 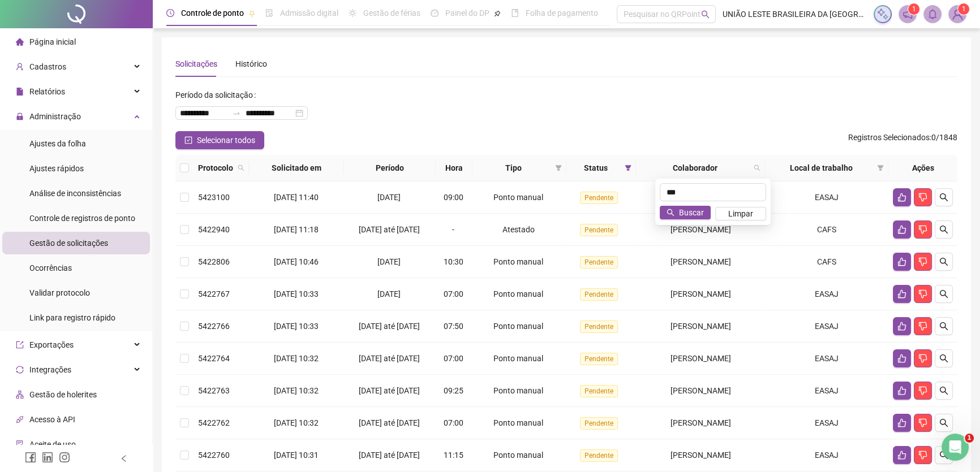 What do you see at coordinates (55, 117) in the screenshot?
I see `span: Administração` at bounding box center [55, 117].